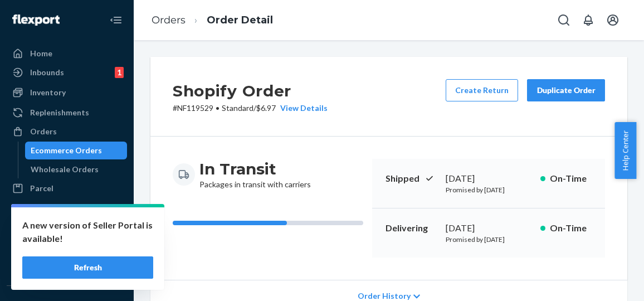 Image resolution: width=644 pixels, height=301 pixels. What do you see at coordinates (67, 113) in the screenshot?
I see `a: Replenishments` at bounding box center [67, 113].